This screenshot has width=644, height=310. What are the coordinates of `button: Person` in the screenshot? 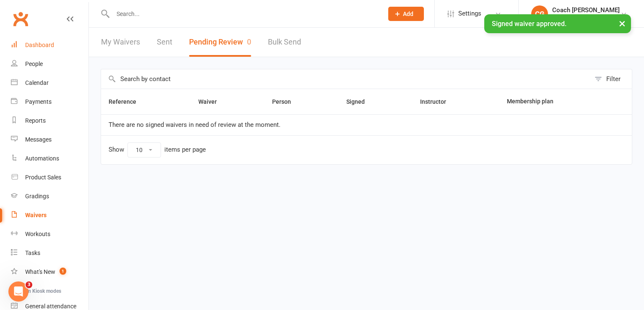 It's located at (286, 102).